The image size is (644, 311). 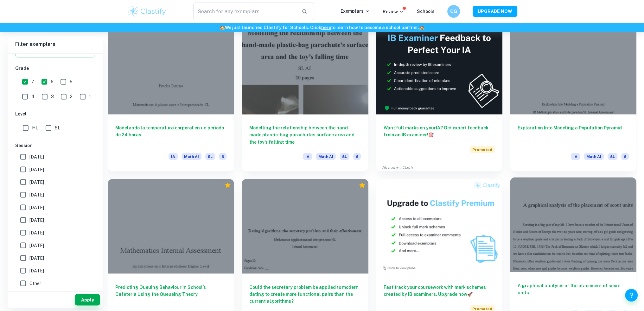 What do you see at coordinates (35, 283) in the screenshot?
I see `span: Other` at bounding box center [35, 283].